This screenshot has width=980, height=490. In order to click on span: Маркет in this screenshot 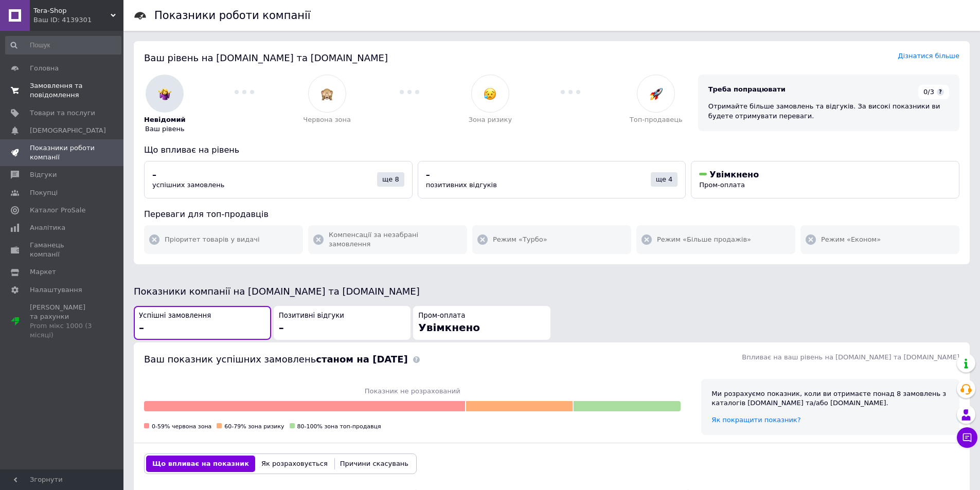, I will do `click(42, 272)`.